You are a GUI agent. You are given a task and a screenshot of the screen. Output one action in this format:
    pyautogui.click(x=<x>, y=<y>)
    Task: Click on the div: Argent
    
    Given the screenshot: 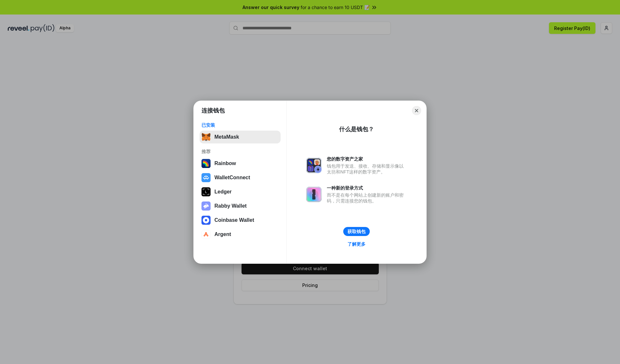 What is the action you would take?
    pyautogui.click(x=223, y=234)
    